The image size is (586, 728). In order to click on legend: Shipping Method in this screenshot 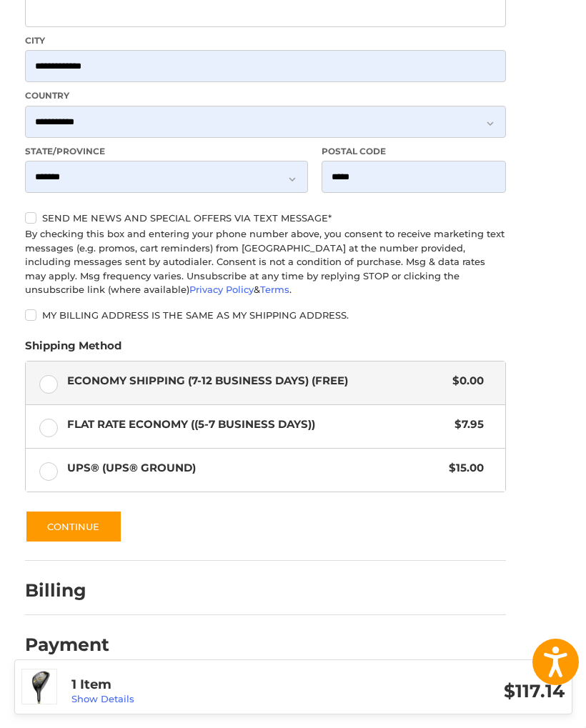, I will do `click(73, 350)`.